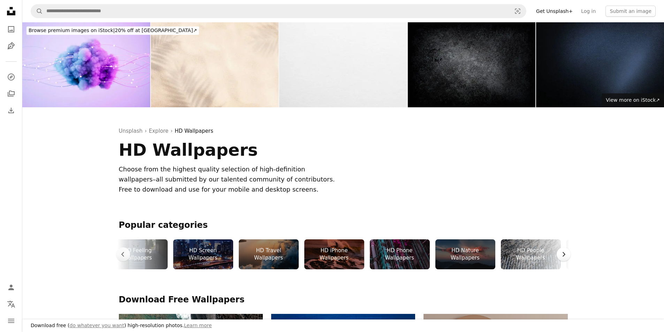 This screenshot has width=664, height=332. What do you see at coordinates (194, 131) in the screenshot?
I see `a: HD Wallpapers` at bounding box center [194, 131].